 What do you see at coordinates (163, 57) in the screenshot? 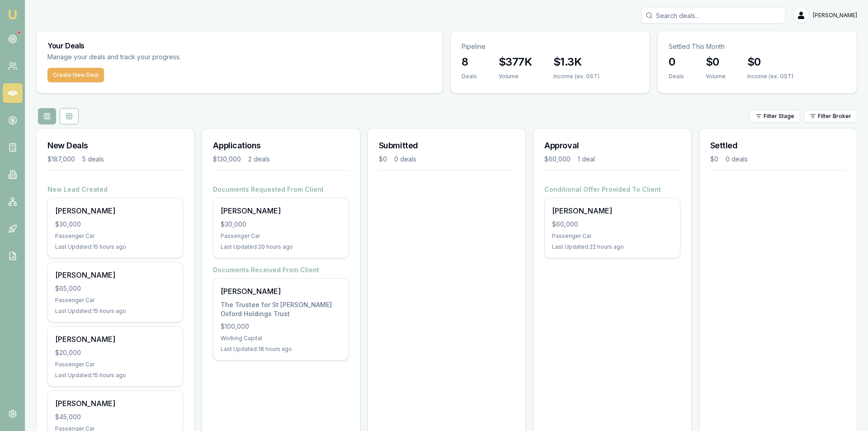
I see `p: Manage your deals and track your progress.` at bounding box center [163, 57].